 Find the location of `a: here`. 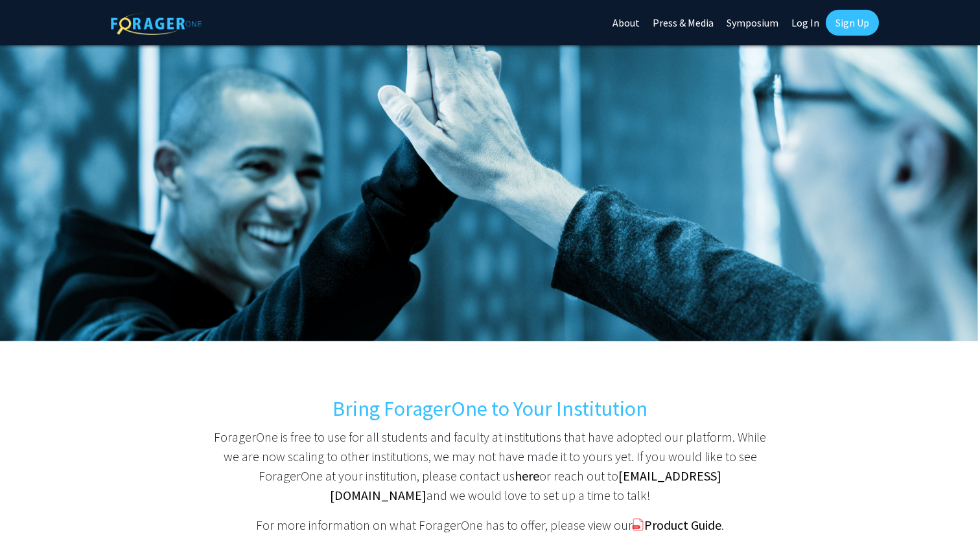

a: here is located at coordinates (527, 475).